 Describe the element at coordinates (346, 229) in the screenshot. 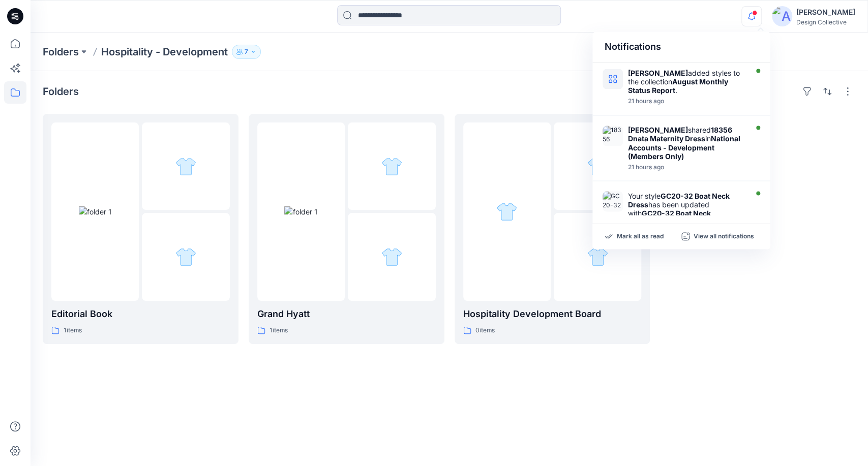

I see `a: folder 1folder 2folder 3Grand Hyatt1items` at that location.